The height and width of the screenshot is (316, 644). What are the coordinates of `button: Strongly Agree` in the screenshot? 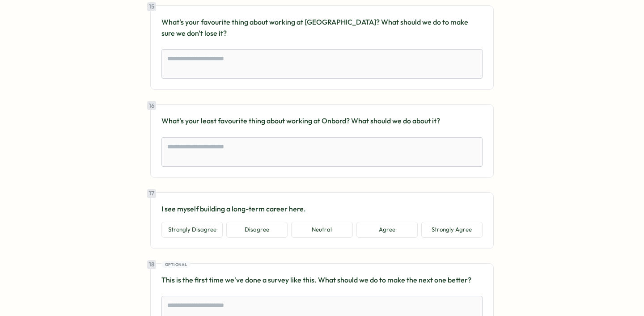 It's located at (451, 230).